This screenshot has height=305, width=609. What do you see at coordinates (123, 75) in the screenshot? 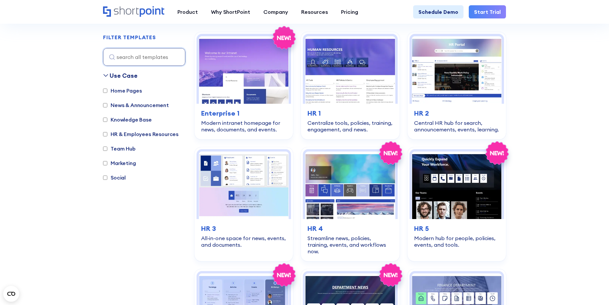
I see `div: Use Case` at bounding box center [123, 75].